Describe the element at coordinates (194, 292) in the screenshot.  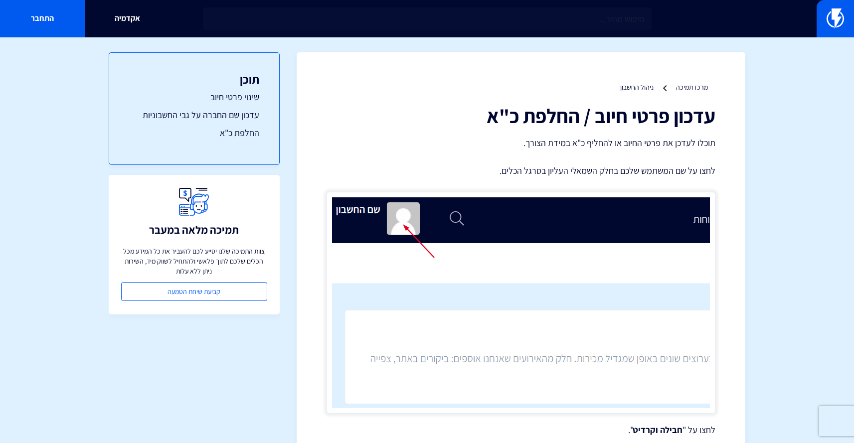
I see `a: קביעת שיחת הטמעה` at that location.